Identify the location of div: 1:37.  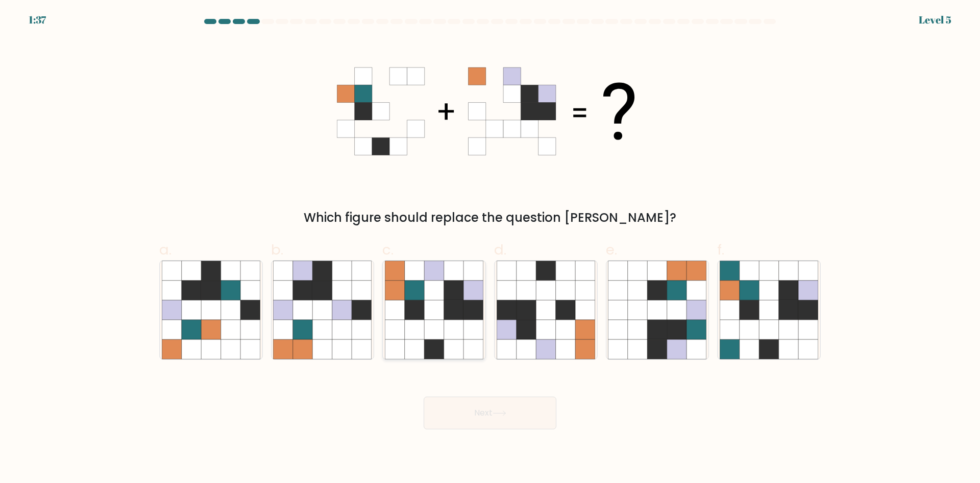
(37, 20).